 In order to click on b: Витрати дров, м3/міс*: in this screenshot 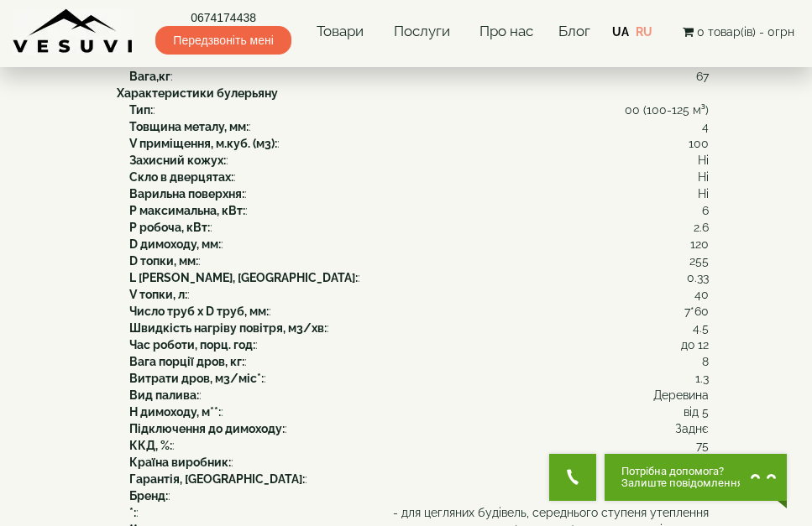, I will do `click(196, 379)`.